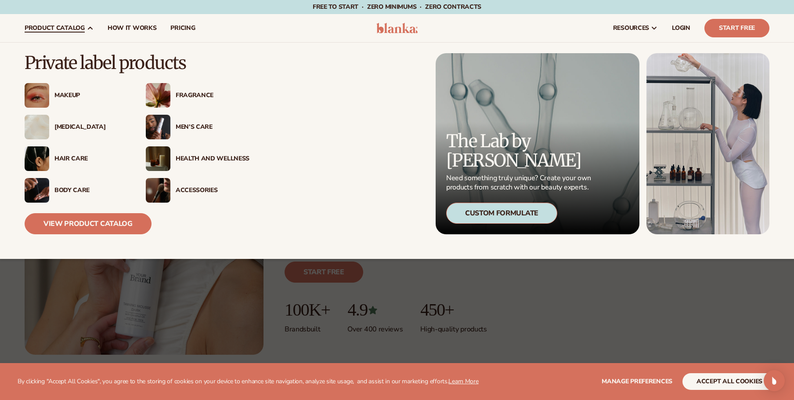 The height and width of the screenshot is (400, 794). I want to click on a: How It Works, so click(132, 28).